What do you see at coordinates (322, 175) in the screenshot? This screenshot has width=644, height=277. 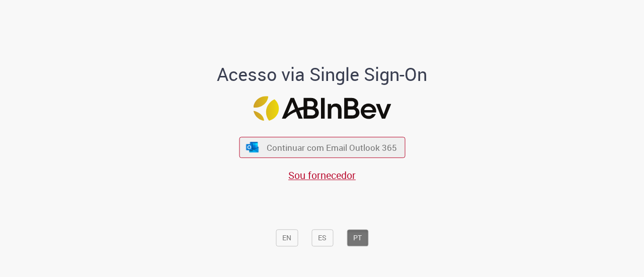 I see `a: Sou fornecedor` at bounding box center [322, 175].